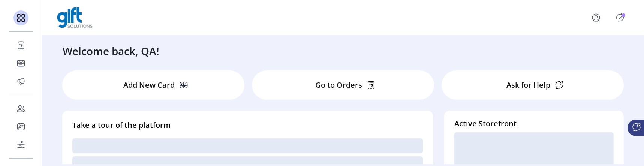  I want to click on button: menu, so click(597, 18).